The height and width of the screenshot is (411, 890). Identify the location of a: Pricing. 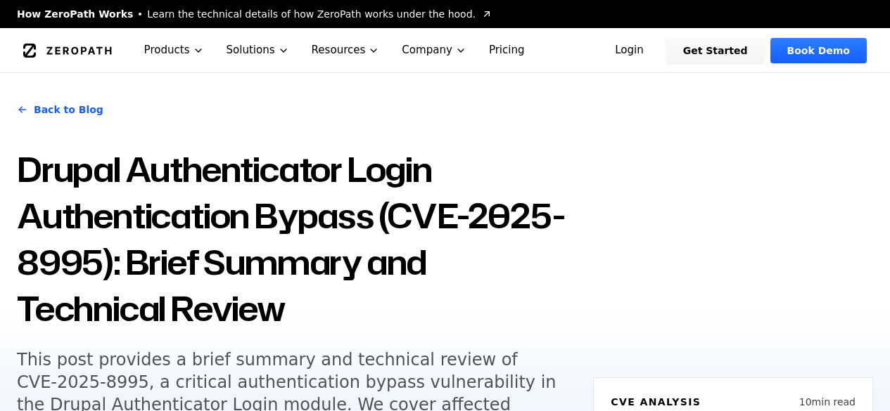
(506, 50).